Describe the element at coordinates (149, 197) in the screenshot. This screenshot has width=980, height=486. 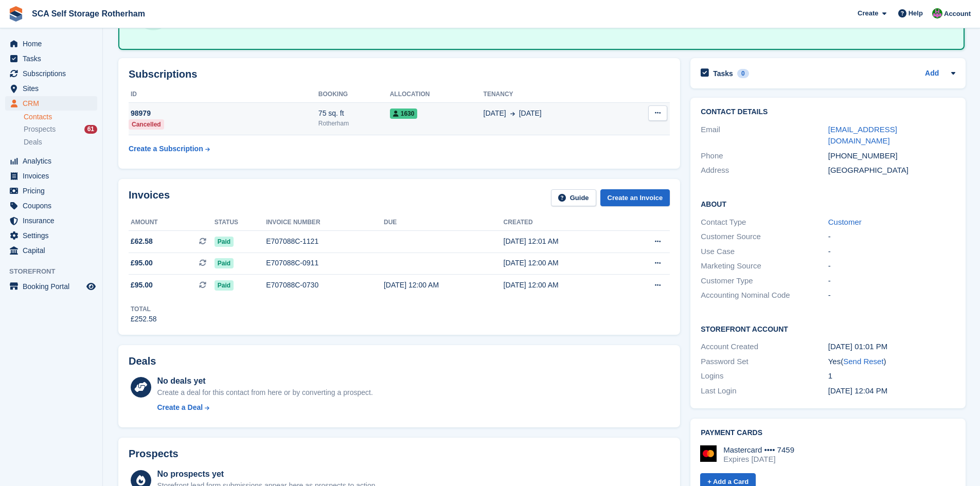
I see `h2: Invoices` at that location.